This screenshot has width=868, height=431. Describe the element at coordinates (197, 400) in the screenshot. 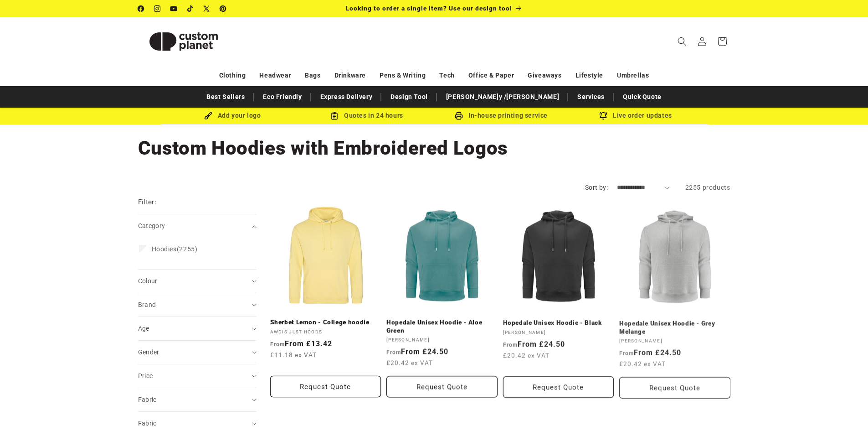

I see `summary: Fabric (0 selected)` at that location.